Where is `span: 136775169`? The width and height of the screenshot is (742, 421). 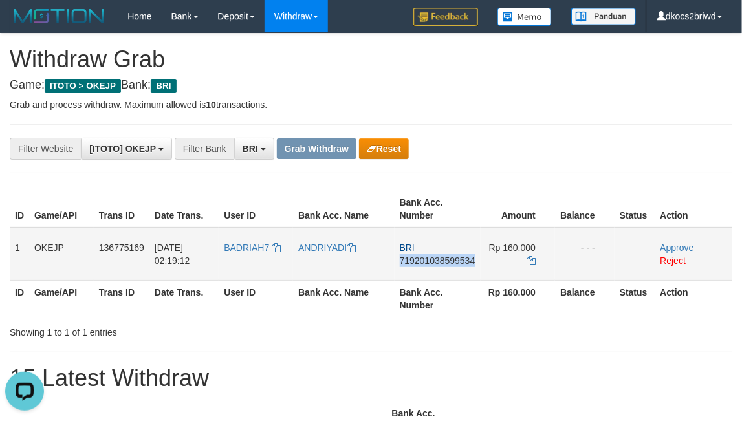
span: 136775169 is located at coordinates (122, 248).